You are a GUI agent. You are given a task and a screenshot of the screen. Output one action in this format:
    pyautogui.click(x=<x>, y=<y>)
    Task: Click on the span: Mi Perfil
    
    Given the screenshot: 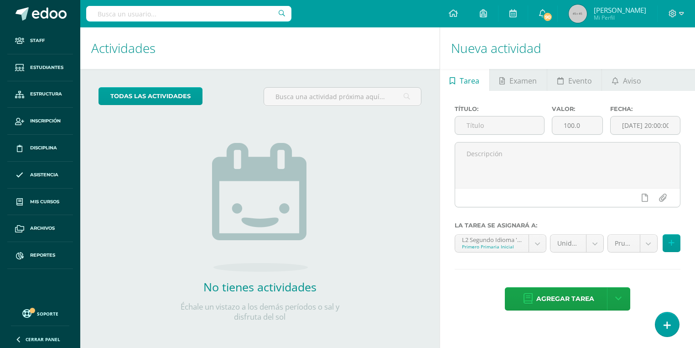 What is the action you would take?
    pyautogui.click(x=620, y=17)
    